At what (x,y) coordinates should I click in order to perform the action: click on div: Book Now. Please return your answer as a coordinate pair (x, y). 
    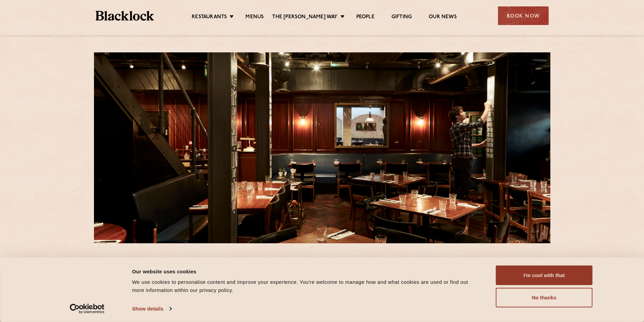
    Looking at the image, I should click on (523, 15).